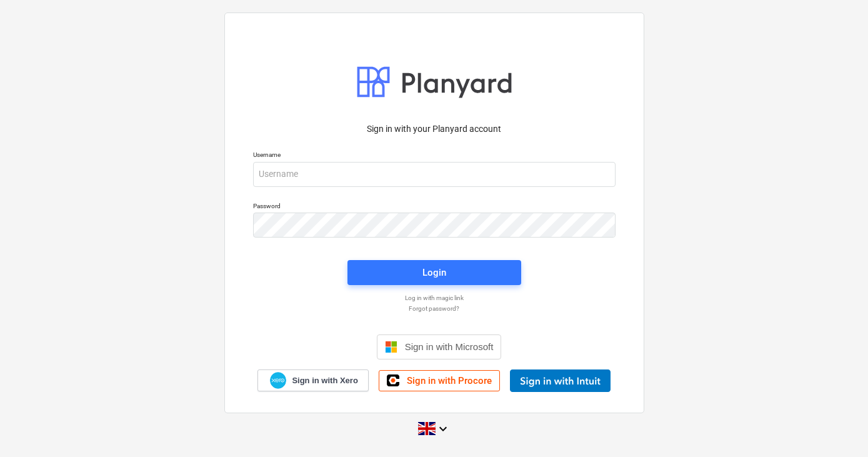 This screenshot has height=457, width=868. What do you see at coordinates (434, 308) in the screenshot?
I see `p: Forgot password?` at bounding box center [434, 308].